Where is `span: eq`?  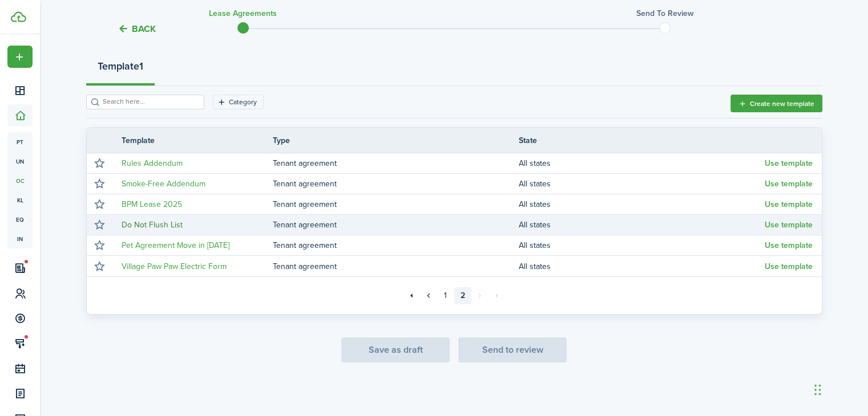 span: eq is located at coordinates (20, 220).